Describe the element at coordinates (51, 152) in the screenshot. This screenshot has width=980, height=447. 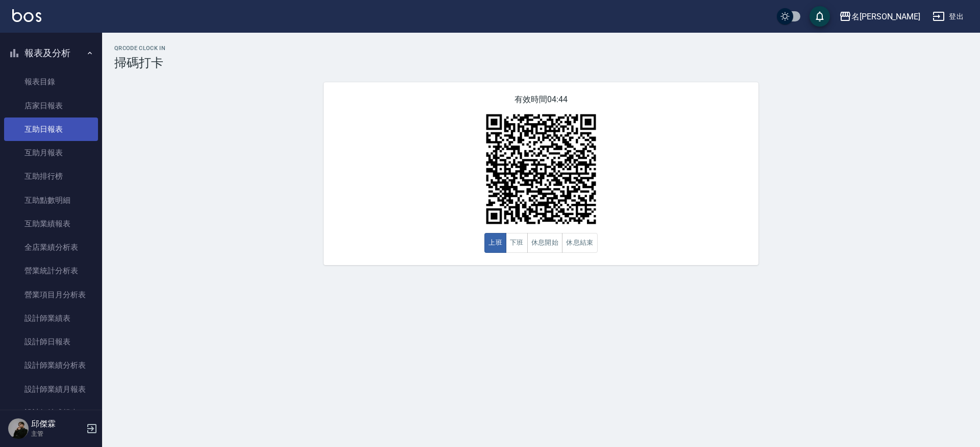
I see `a: 互助月報表` at that location.